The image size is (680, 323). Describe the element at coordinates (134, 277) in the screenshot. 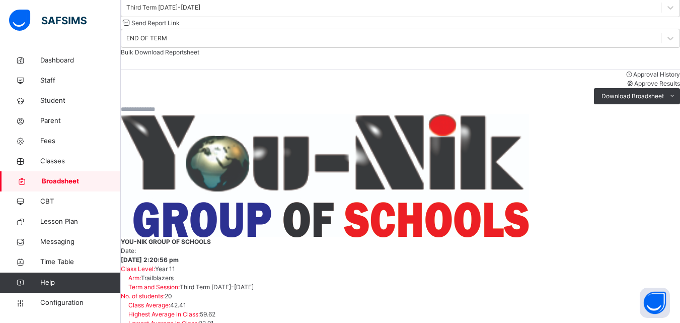

I see `span: Arm:` at that location.